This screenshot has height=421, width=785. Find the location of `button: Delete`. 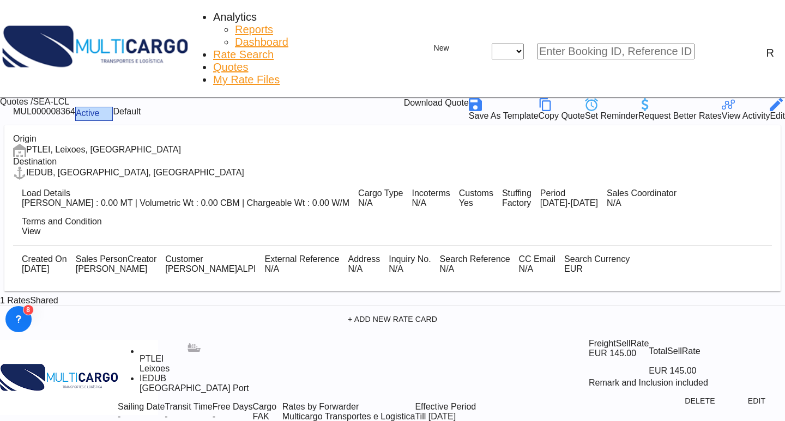

button: Delete is located at coordinates (700, 401).